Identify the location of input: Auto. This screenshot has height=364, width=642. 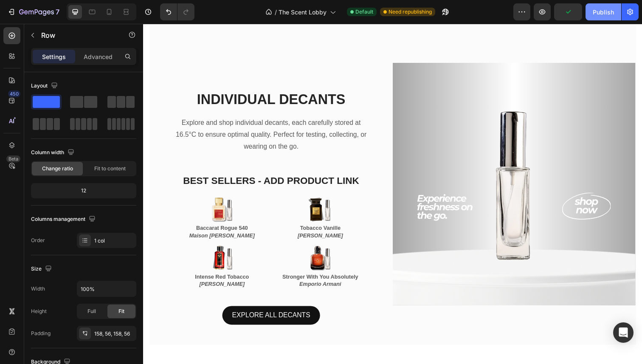
(107, 289).